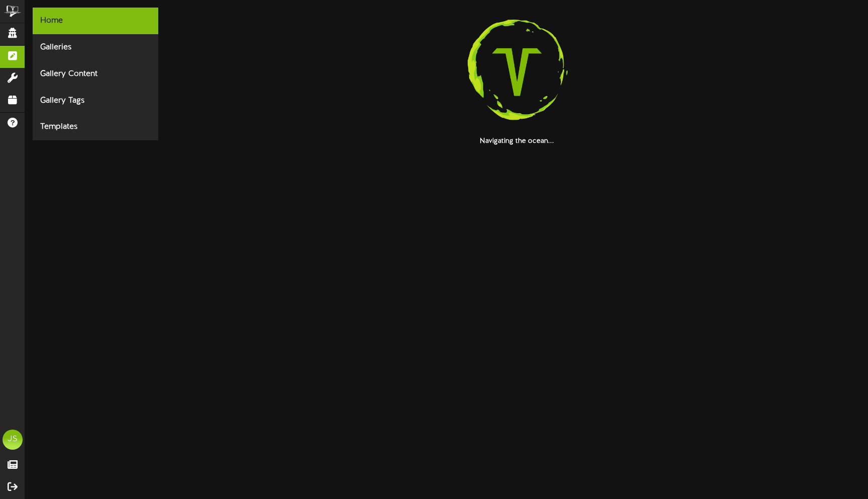 This screenshot has width=868, height=499. Describe the element at coordinates (517, 72) in the screenshot. I see `img: loading-spinner-3.png` at that location.